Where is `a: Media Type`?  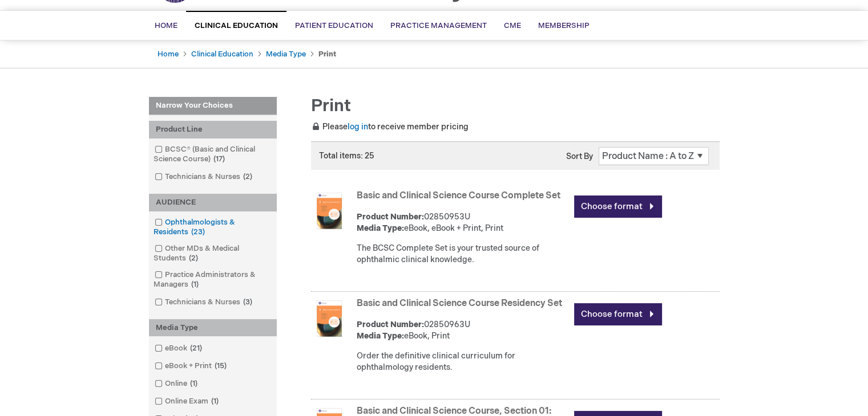
a: Media Type is located at coordinates (286, 54).